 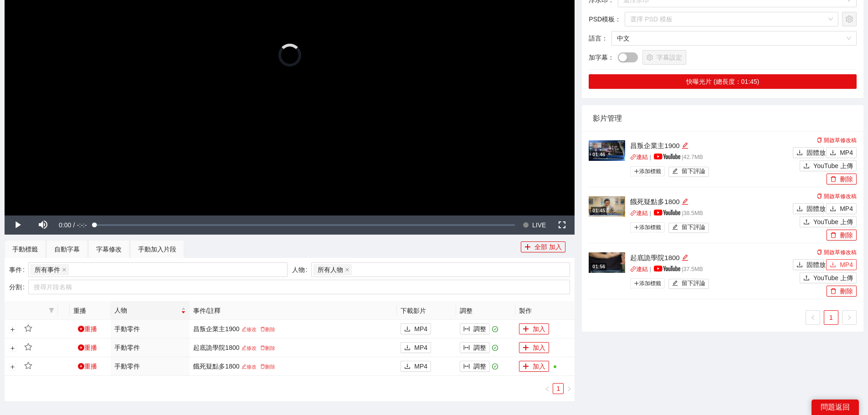 What do you see at coordinates (809, 265) in the screenshot?
I see `button: 下載固體放射治療` at bounding box center [809, 265].